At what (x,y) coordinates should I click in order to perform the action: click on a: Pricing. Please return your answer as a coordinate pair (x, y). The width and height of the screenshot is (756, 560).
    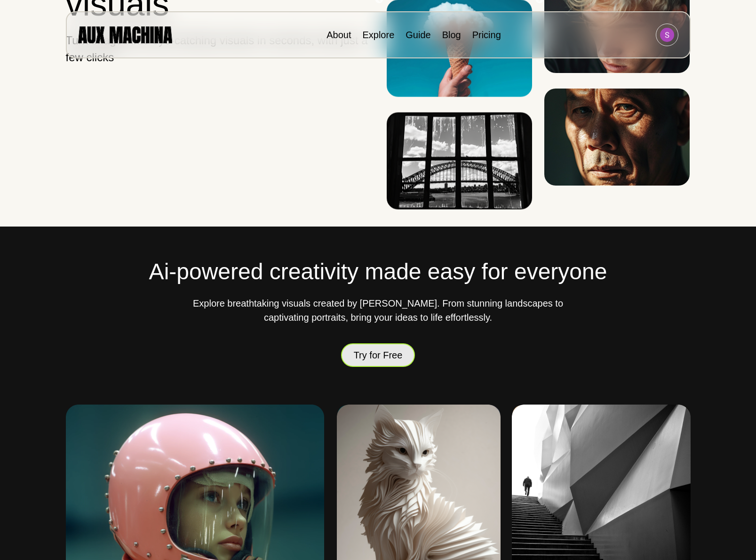
    Looking at the image, I should click on (486, 35).